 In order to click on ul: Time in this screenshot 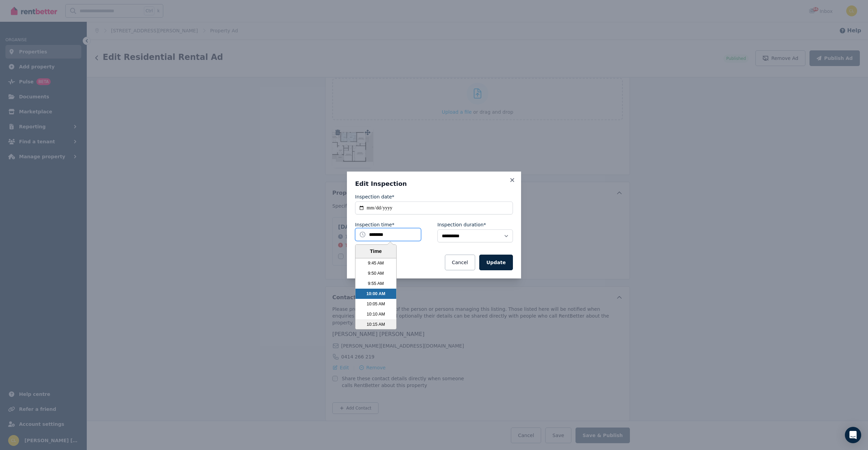, I will do `click(376, 294)`.